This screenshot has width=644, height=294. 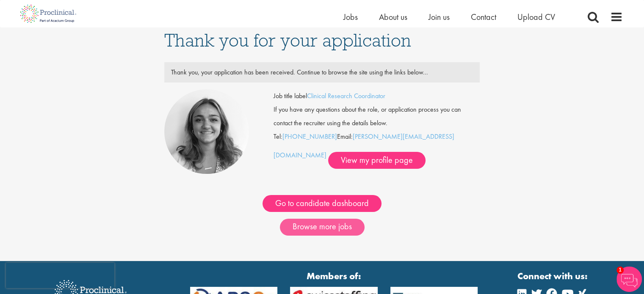 What do you see at coordinates (206, 132) in the screenshot?
I see `img: Jackie Cerchio` at bounding box center [206, 132].